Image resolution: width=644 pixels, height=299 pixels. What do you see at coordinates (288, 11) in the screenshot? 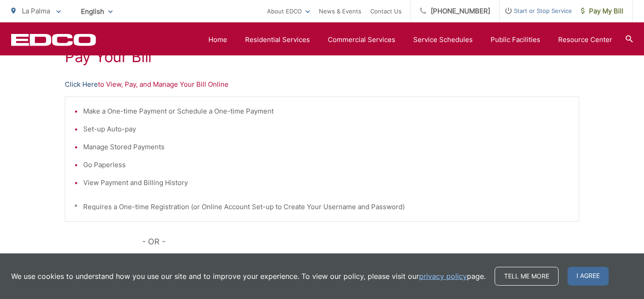
I see `a: About EDCO` at bounding box center [288, 11].